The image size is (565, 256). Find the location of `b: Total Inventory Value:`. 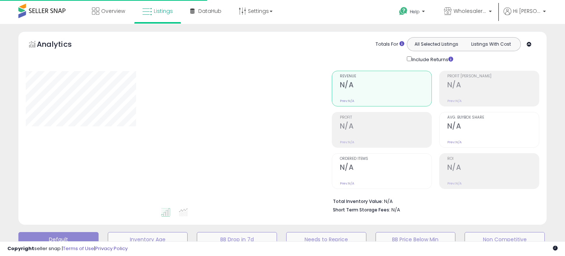

b: Total Inventory Value: is located at coordinates (358, 201).